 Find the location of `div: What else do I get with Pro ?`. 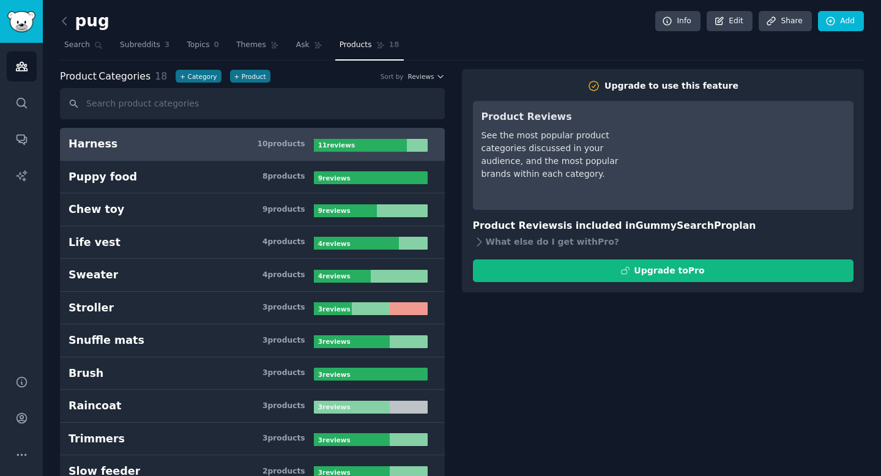

div: What else do I get with Pro ? is located at coordinates (663, 242).